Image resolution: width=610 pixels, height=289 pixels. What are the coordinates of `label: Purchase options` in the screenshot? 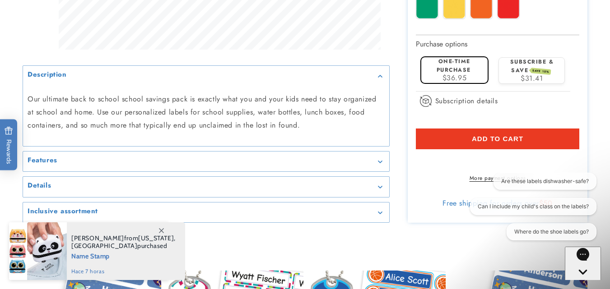 It's located at (441, 44).